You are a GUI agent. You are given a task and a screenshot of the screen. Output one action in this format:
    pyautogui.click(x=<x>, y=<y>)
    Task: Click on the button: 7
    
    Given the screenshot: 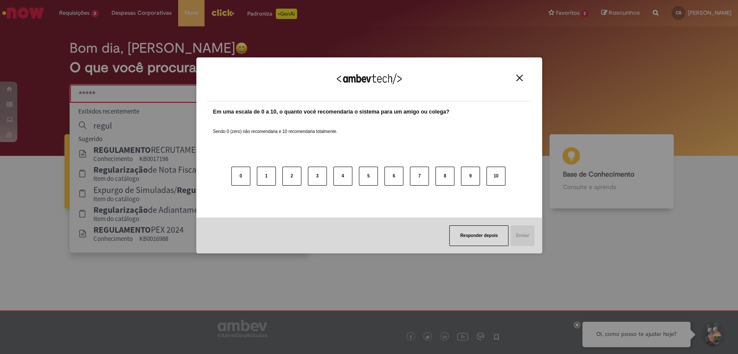 What is the action you would take?
    pyautogui.click(x=419, y=176)
    